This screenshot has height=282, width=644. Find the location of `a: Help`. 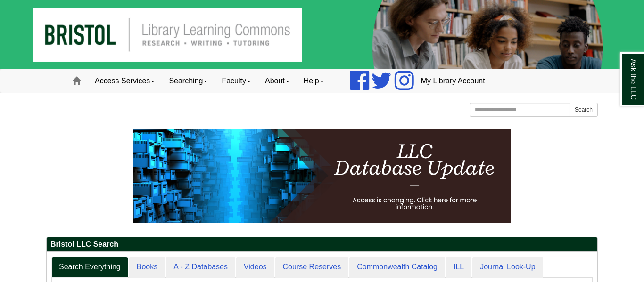

a: Help is located at coordinates (313, 81).